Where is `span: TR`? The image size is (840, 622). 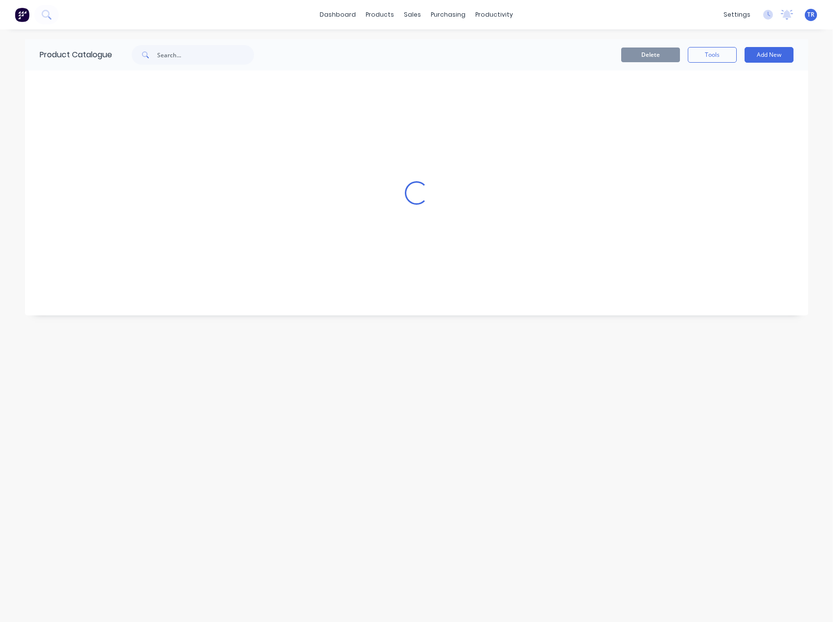 span: TR is located at coordinates (811, 15).